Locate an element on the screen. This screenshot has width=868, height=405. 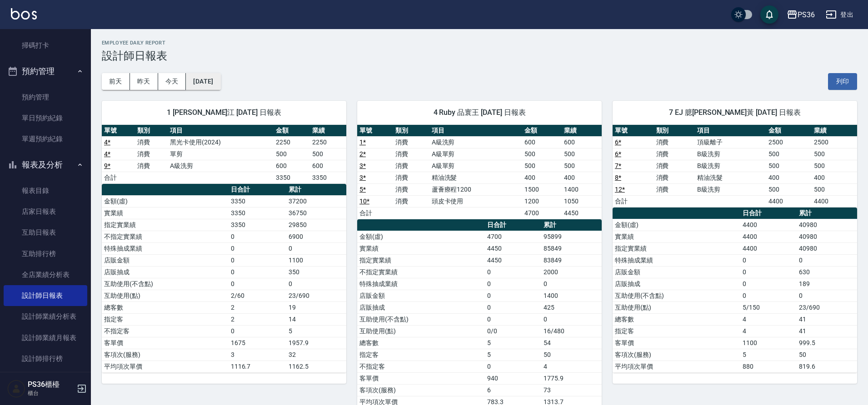
td: 客單價 is located at coordinates (677, 343).